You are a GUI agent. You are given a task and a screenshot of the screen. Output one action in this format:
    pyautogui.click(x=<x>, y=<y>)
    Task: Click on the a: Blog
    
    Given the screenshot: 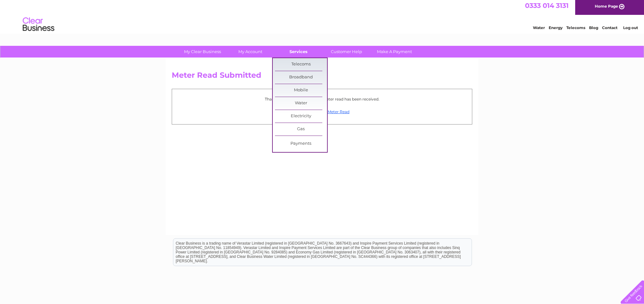 What is the action you would take?
    pyautogui.click(x=593, y=29)
    